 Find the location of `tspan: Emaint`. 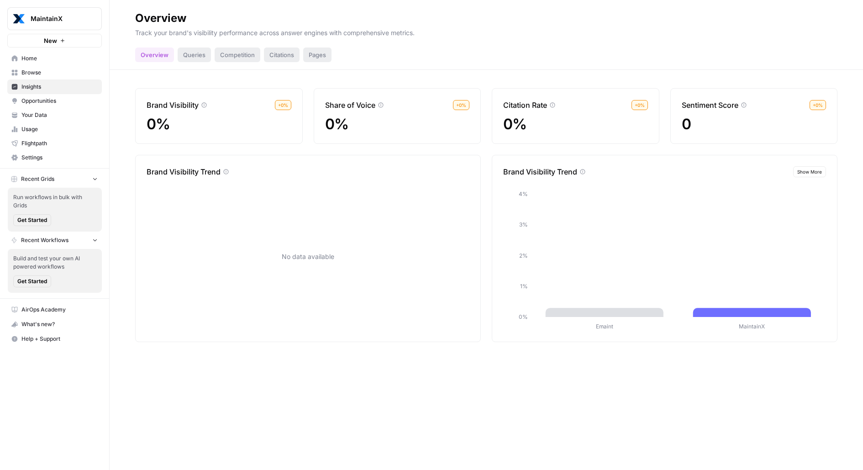

tspan: Emaint is located at coordinates (604, 326).